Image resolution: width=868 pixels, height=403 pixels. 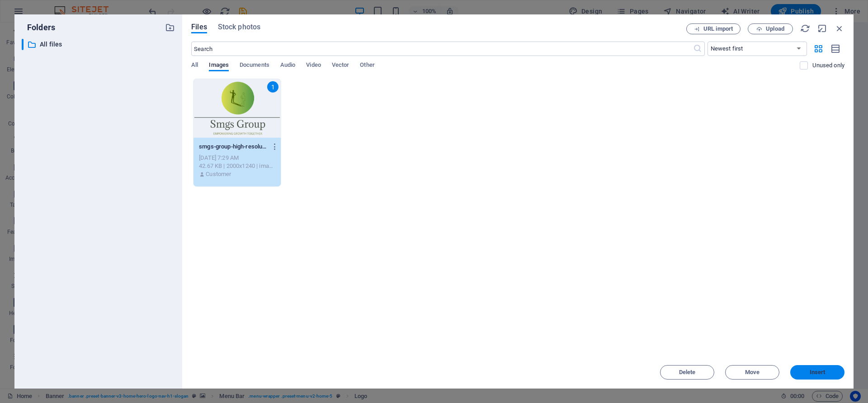 I want to click on span: URL import, so click(x=718, y=29).